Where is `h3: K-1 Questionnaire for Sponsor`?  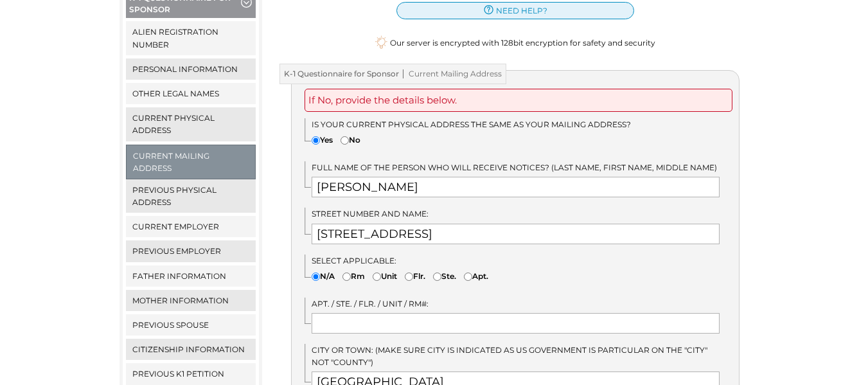
h3: K-1 Questionnaire for Sponsor is located at coordinates (393, 74).